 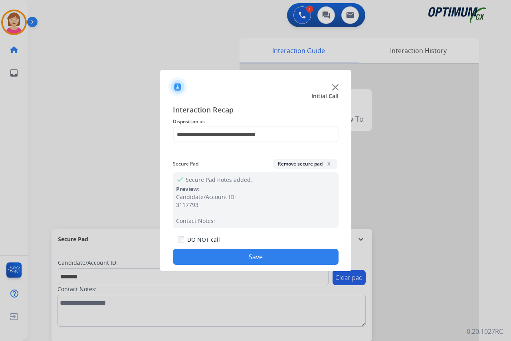 I want to click on span: Interaction Recap, so click(x=255, y=111).